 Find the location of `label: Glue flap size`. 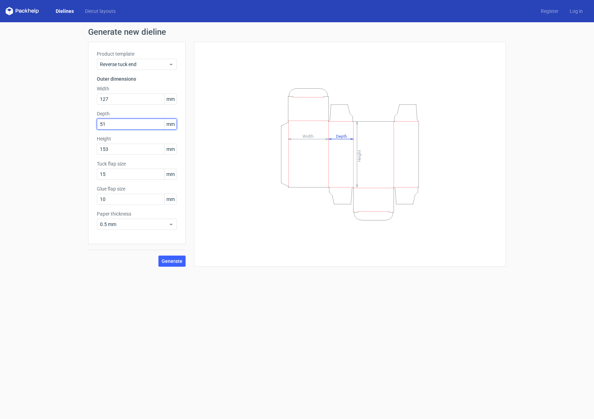

label: Glue flap size is located at coordinates (137, 189).